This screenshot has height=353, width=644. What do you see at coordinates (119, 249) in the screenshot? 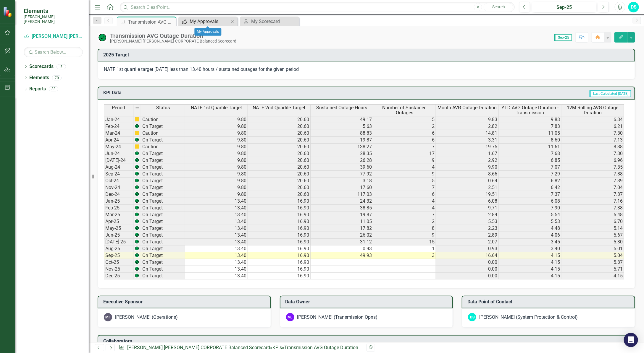
I see `td: Aug-25` at bounding box center [119, 249].